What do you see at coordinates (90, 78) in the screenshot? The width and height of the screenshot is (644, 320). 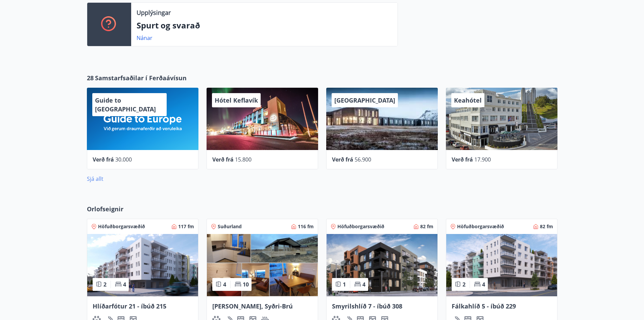 I see `span: 28` at bounding box center [90, 78].